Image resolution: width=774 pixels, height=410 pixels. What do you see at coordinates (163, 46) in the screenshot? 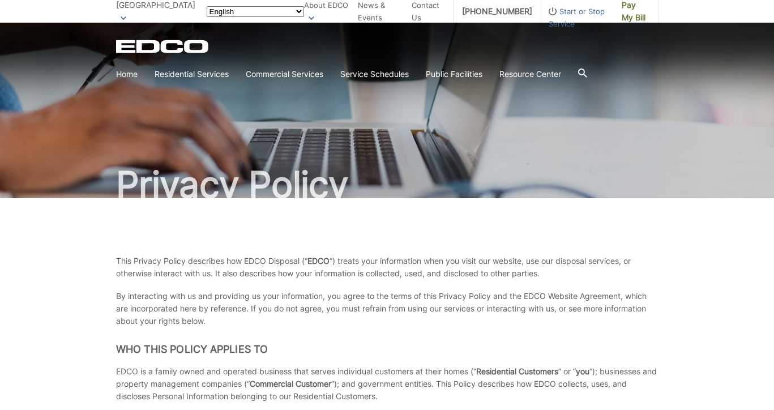
I see `a: EDCD logo. Return to the homepage.` at bounding box center [163, 46].